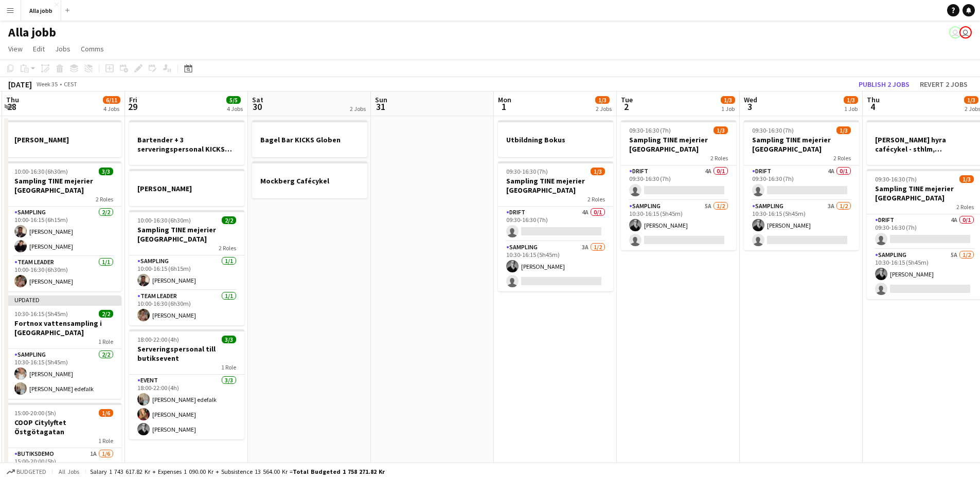  What do you see at coordinates (39, 49) in the screenshot?
I see `a: Edit` at bounding box center [39, 49].